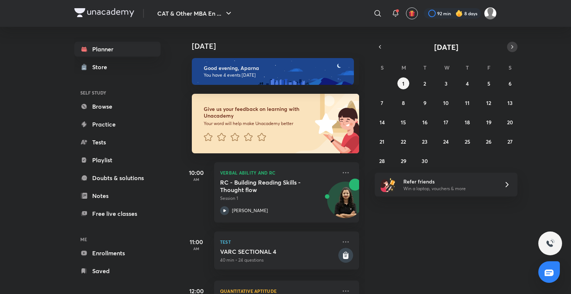 The height and width of the screenshot is (294, 571). Describe the element at coordinates (403, 83) in the screenshot. I see `button: September 1, 2025` at that location.